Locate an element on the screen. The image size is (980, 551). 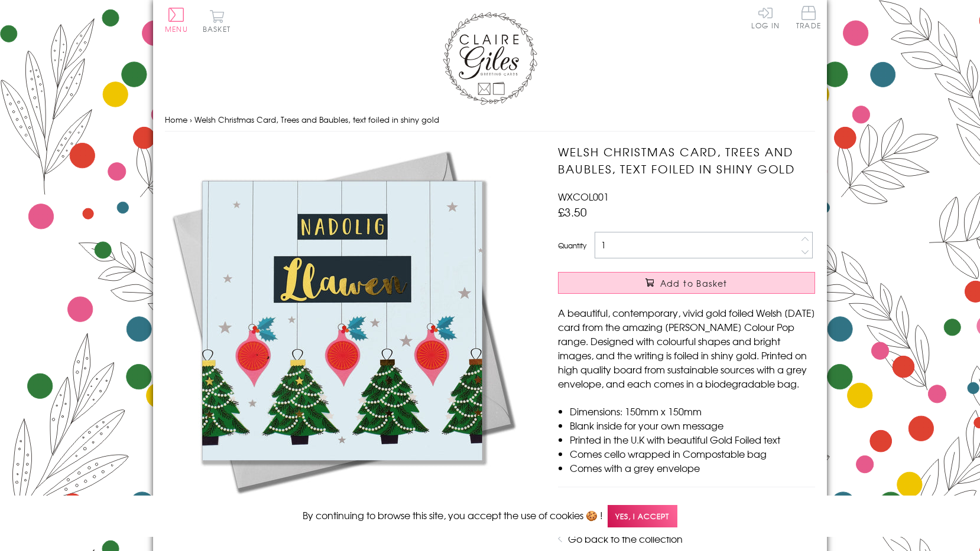
label: Quantity is located at coordinates (572, 246).